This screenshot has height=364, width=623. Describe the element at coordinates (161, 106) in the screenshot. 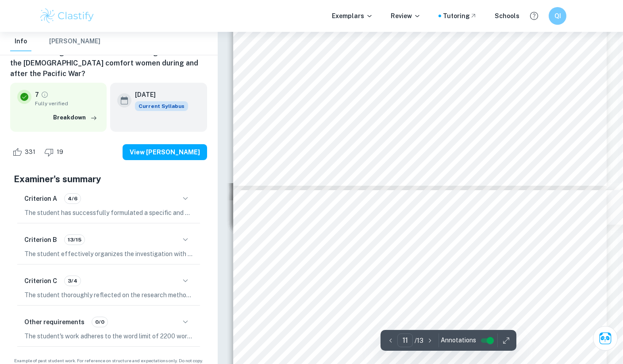

I see `span: Current Syllabus` at that location.